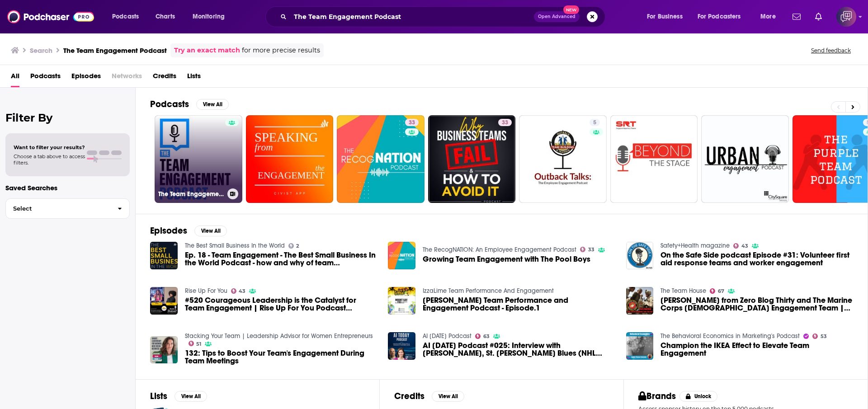 This screenshot has height=409, width=868. Describe the element at coordinates (429, 396) in the screenshot. I see `a: CreditsView All` at that location.